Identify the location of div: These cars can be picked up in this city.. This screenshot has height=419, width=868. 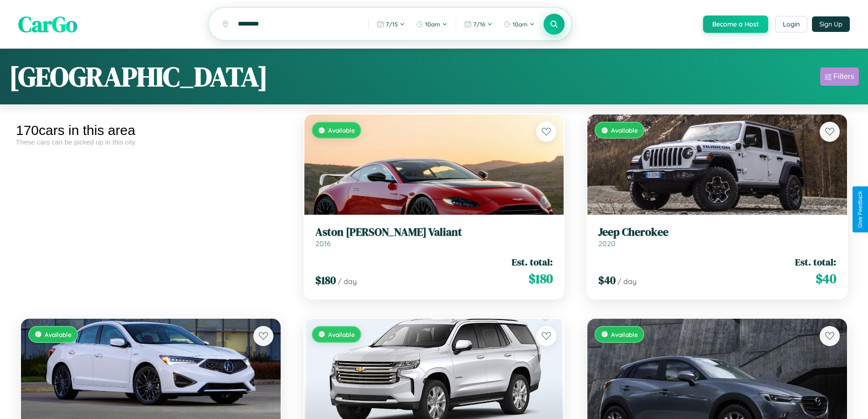
(151, 142).